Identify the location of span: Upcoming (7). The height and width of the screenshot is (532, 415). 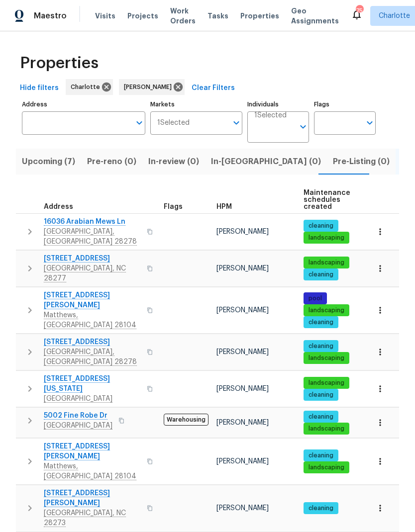
(48, 161).